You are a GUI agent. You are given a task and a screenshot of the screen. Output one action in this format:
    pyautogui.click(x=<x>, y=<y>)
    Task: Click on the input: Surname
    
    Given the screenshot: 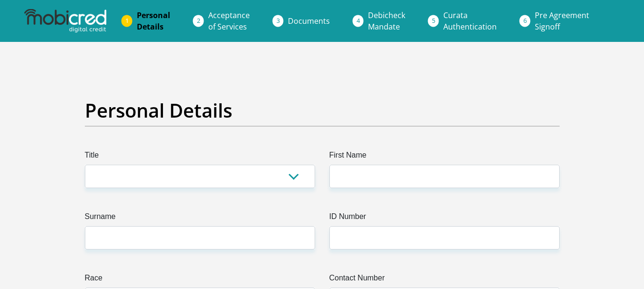 What is the action you would take?
    pyautogui.click(x=200, y=238)
    